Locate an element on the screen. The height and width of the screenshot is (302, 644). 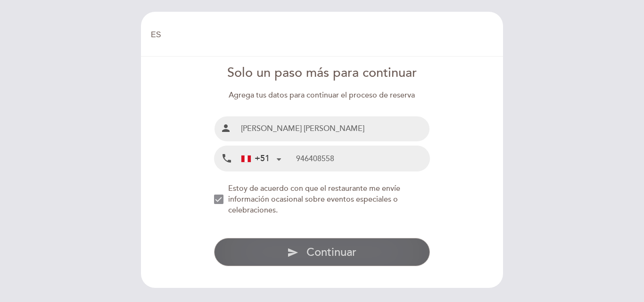
span: Continuar is located at coordinates (332, 252).